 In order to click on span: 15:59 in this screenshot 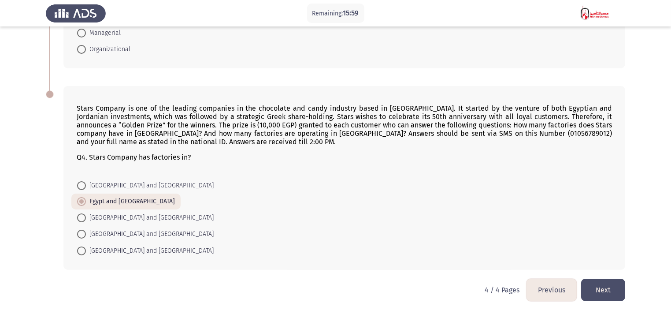, I will do `click(351, 13)`.